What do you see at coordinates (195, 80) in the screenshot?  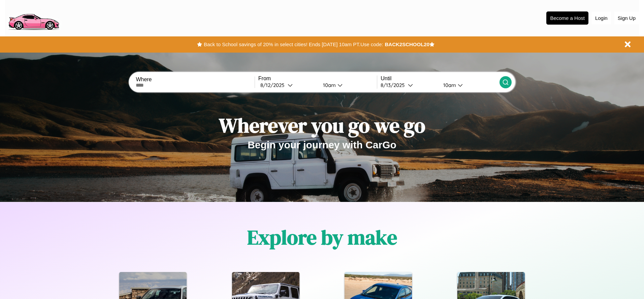 I see `label: Where` at bounding box center [195, 80].